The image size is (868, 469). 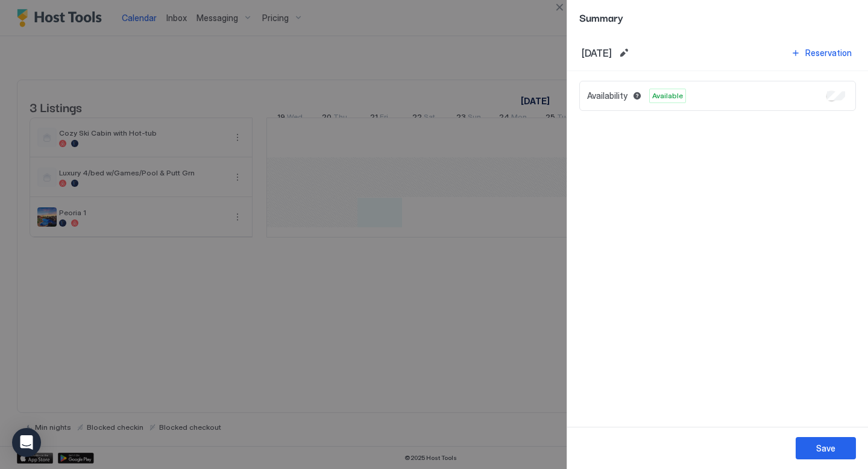 What do you see at coordinates (717, 17) in the screenshot?
I see `span: Summary` at bounding box center [717, 17].